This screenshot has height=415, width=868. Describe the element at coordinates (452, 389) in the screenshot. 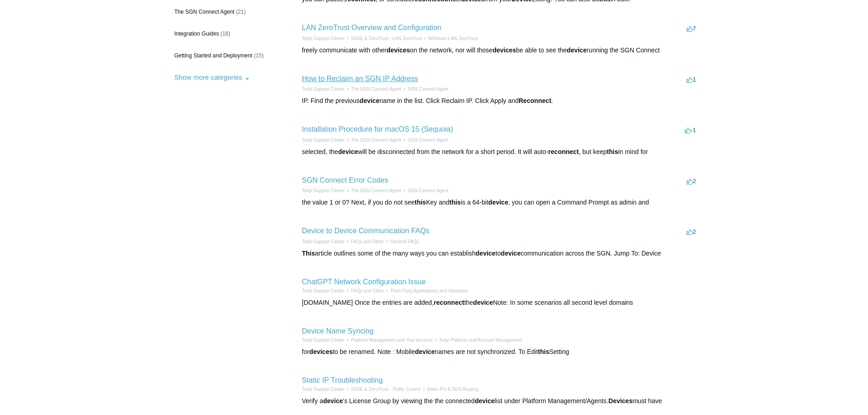

I see `a: Static IPs & SGN Routing` at that location.